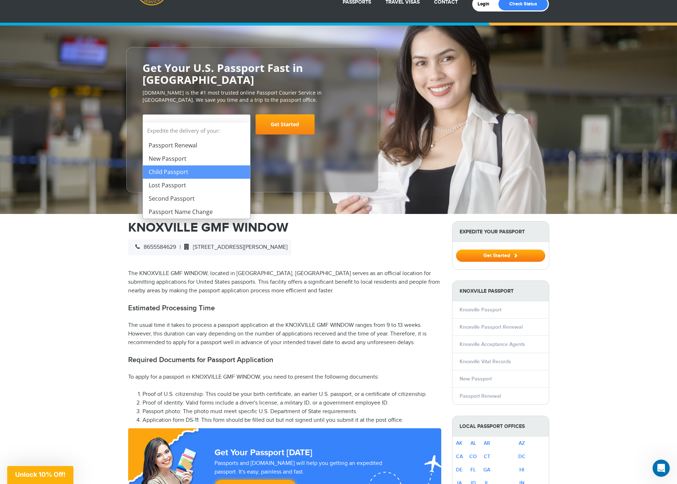  I want to click on a: DC, so click(522, 456).